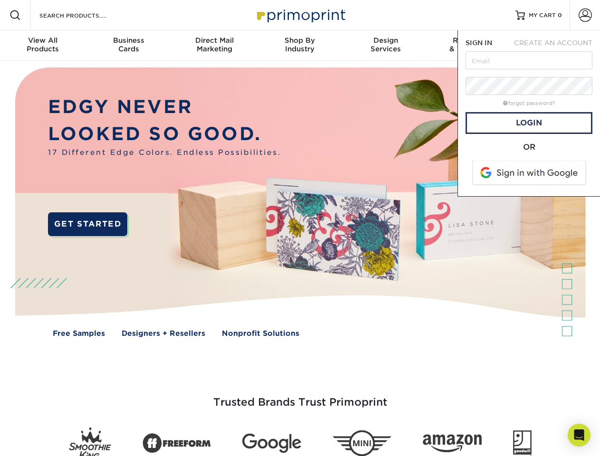 This screenshot has height=456, width=600. What do you see at coordinates (164, 334) in the screenshot?
I see `a: Designers + Resellers` at bounding box center [164, 334].